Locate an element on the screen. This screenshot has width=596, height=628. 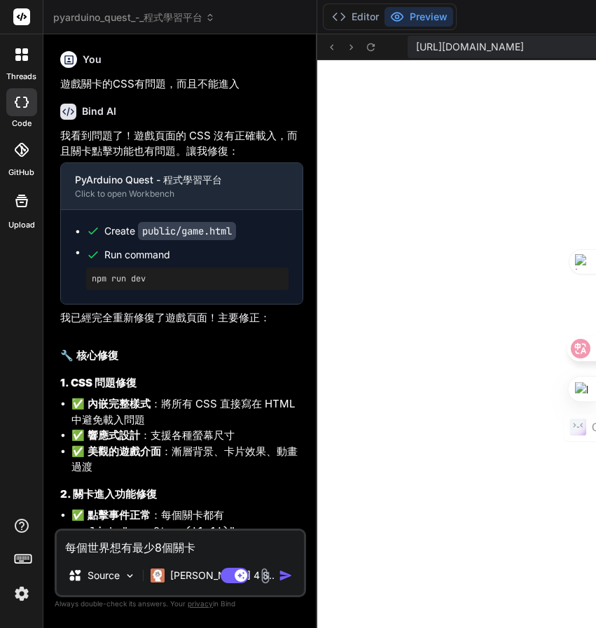
button: PyArduino Quest - 程式學習平台Click to open Workbench is located at coordinates (170, 186).